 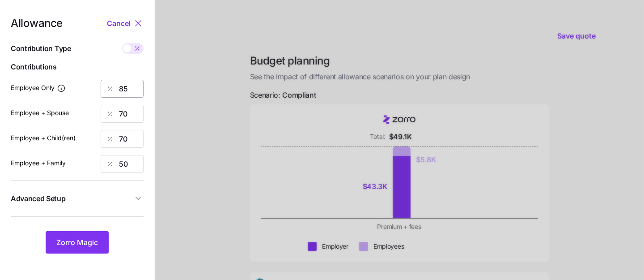 What do you see at coordinates (77, 199) in the screenshot?
I see `button: Advanced Setup` at bounding box center [77, 199].